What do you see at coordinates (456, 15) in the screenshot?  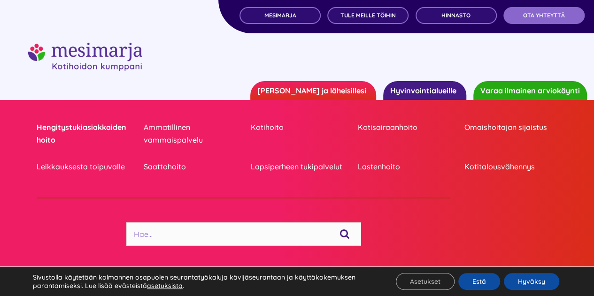 I see `span: Hinnasto` at bounding box center [456, 15].